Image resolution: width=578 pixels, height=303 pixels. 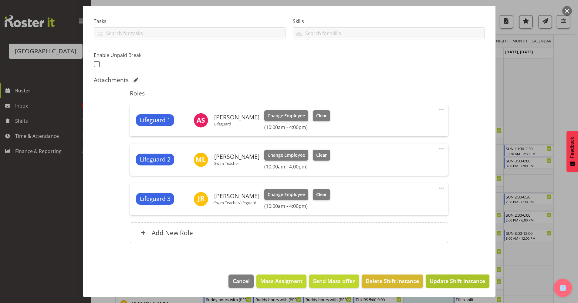 What do you see at coordinates (457, 281) in the screenshot?
I see `span: Update Shift Instance` at bounding box center [457, 281].